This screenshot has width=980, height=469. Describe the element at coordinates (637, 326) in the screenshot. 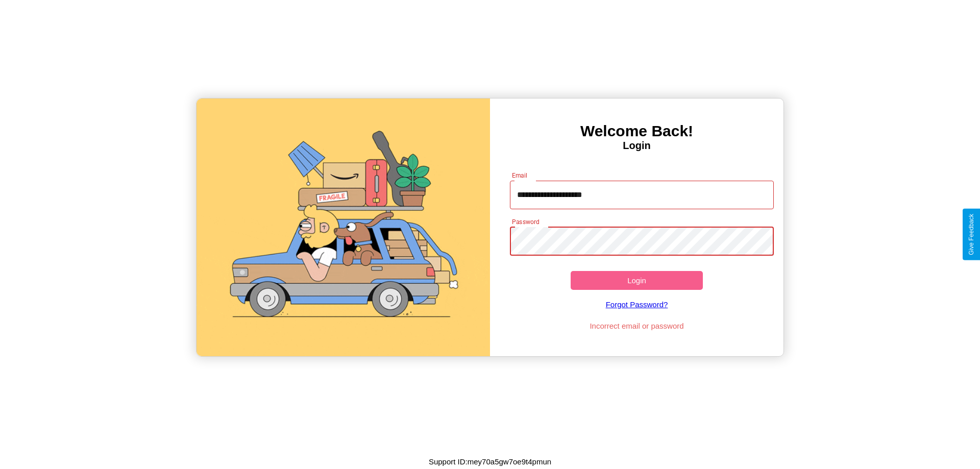

I see `p: Incorrect email or password` at that location.